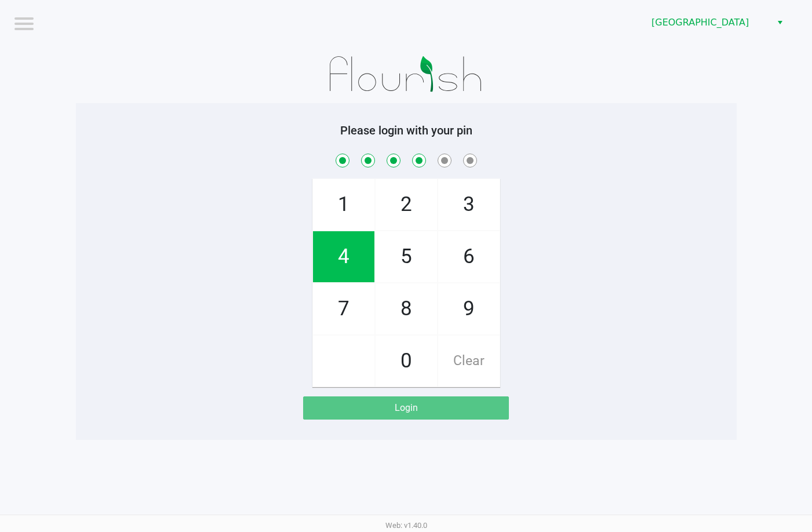 Image resolution: width=812 pixels, height=532 pixels. I want to click on span: 9, so click(469, 309).